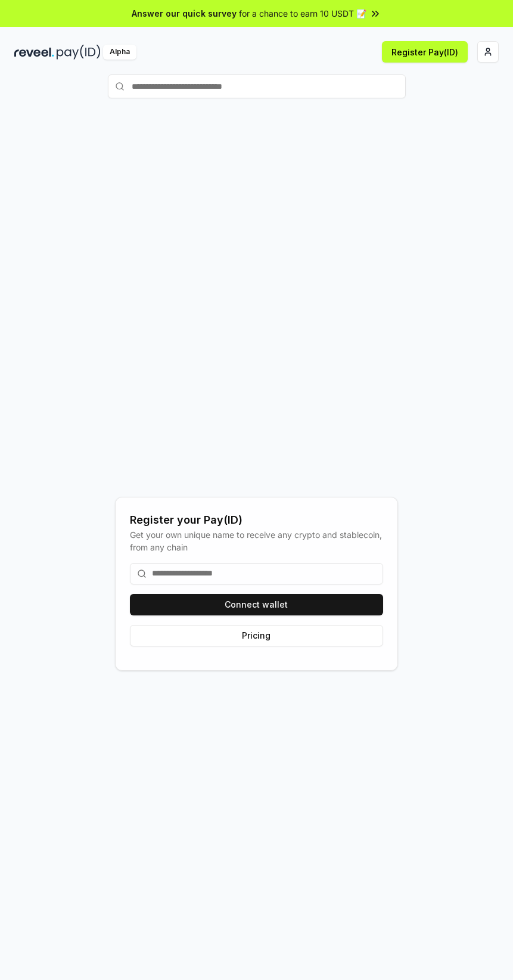 This screenshot has width=513, height=980. What do you see at coordinates (425, 52) in the screenshot?
I see `button: Register Pay(ID)` at bounding box center [425, 52].